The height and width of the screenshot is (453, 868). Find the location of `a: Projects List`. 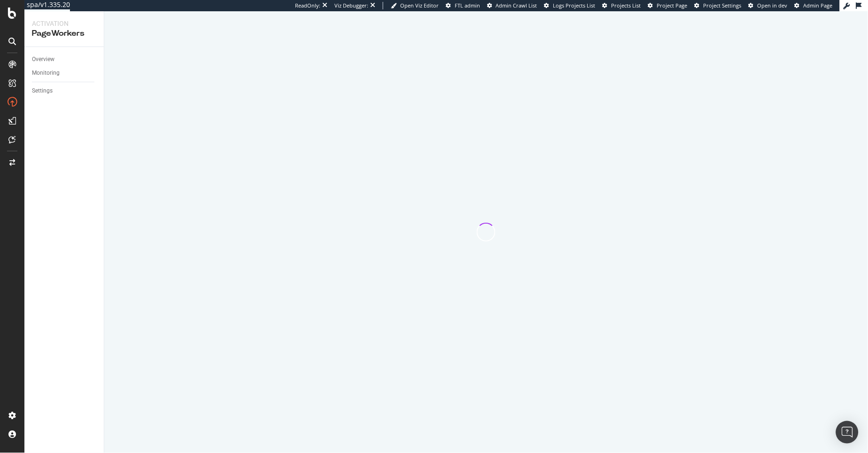

a: Projects List is located at coordinates (622, 6).